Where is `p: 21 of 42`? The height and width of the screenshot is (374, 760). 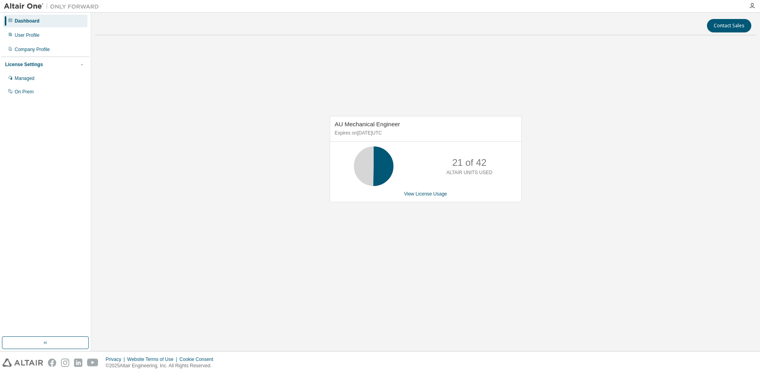 p: 21 of 42 is located at coordinates (469, 163).